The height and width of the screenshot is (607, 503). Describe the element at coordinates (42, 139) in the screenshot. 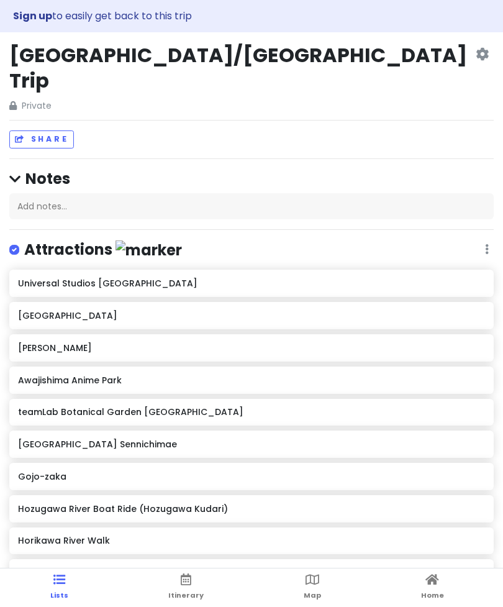

I see `button: Share` at that location.